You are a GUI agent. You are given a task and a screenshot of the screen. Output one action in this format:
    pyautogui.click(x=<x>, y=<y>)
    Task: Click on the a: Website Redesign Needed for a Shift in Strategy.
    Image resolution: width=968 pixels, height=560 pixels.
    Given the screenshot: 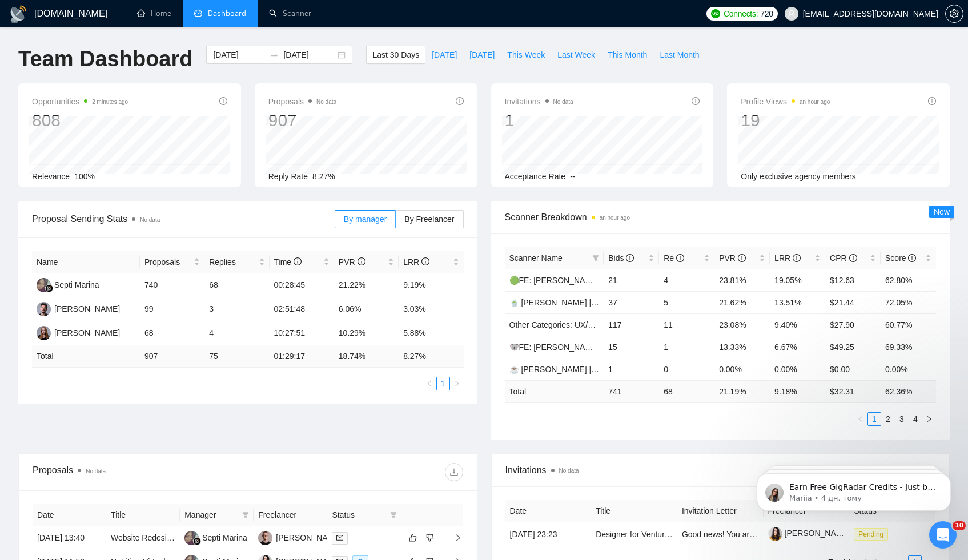 What is the action you would take?
    pyautogui.click(x=197, y=538)
    